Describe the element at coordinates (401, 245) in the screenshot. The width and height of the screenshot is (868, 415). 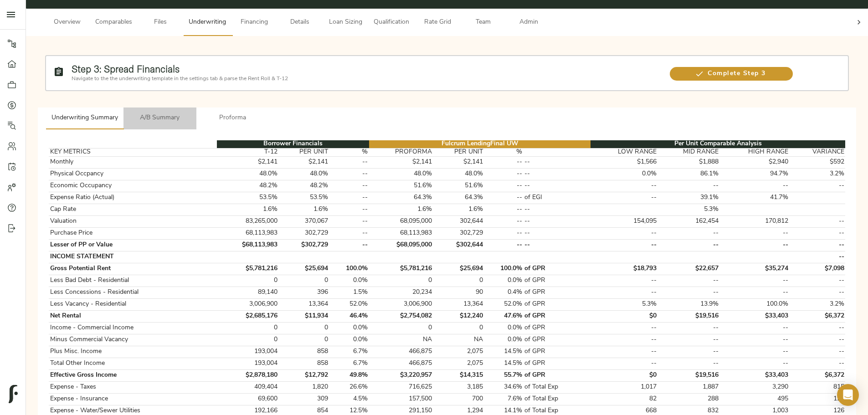
I see `td: $68,095,000` at that location.